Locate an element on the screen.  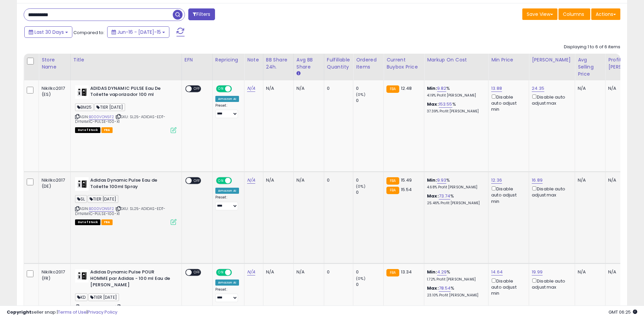
span: 15.49 is located at coordinates (406, 180).